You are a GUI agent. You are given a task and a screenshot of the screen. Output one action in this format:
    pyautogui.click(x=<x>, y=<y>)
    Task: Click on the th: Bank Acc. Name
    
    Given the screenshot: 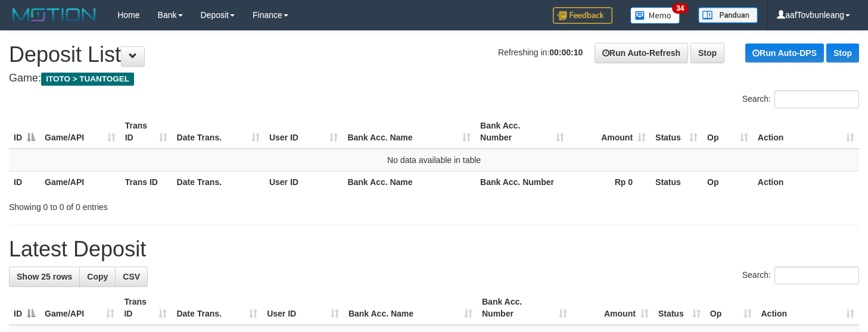 What is the action you would take?
    pyautogui.click(x=408, y=181)
    